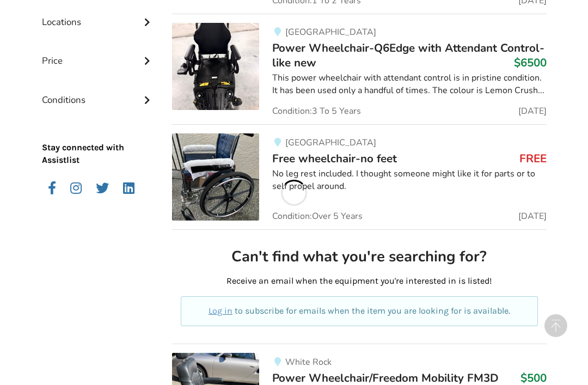  What do you see at coordinates (215, 67) in the screenshot?
I see `img: mobility-power wheelchair-q6edge with attendant control- like new` at bounding box center [215, 67].